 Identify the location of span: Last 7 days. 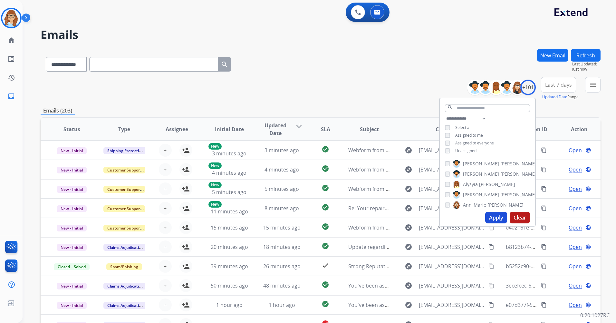
(558, 85).